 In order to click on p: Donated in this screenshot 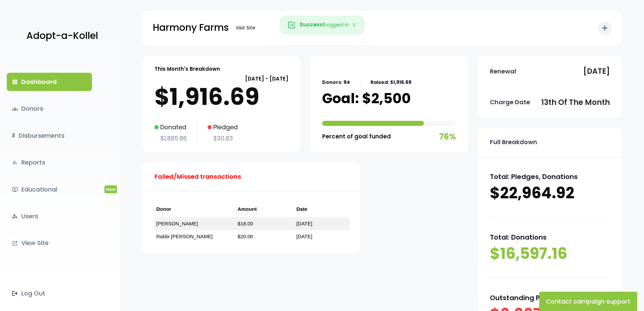, I will do `click(171, 127)`.